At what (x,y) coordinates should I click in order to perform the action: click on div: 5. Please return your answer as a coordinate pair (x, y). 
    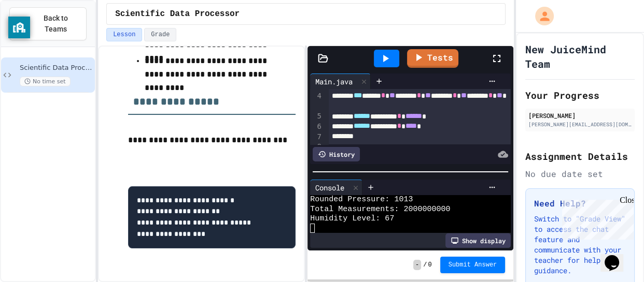
    Looking at the image, I should click on (317, 116).